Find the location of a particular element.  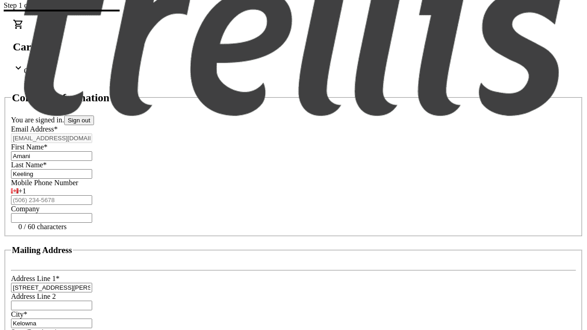

input: City is located at coordinates (51, 323).